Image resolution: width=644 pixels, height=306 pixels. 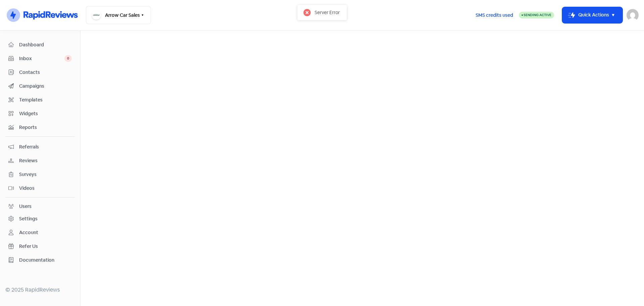 What do you see at coordinates (40, 206) in the screenshot?
I see `a: Users` at bounding box center [40, 206].